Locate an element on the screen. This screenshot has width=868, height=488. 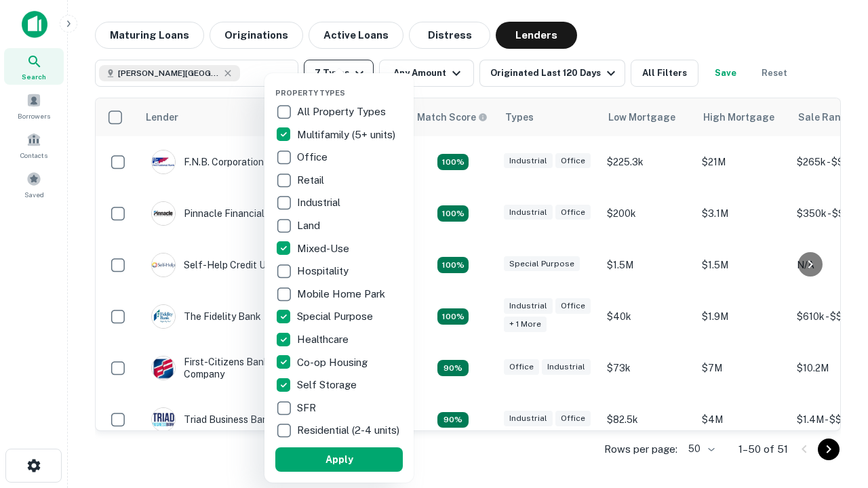
p: Multifamily (5+ units) is located at coordinates (347, 135).